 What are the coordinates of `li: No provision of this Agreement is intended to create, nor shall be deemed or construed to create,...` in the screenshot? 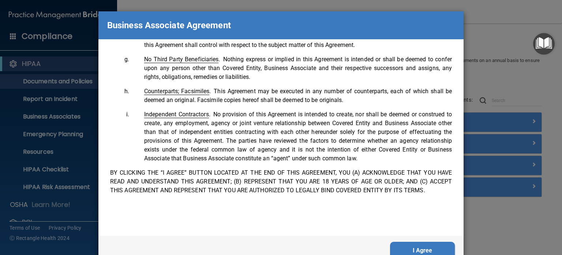 It's located at (291, 136).